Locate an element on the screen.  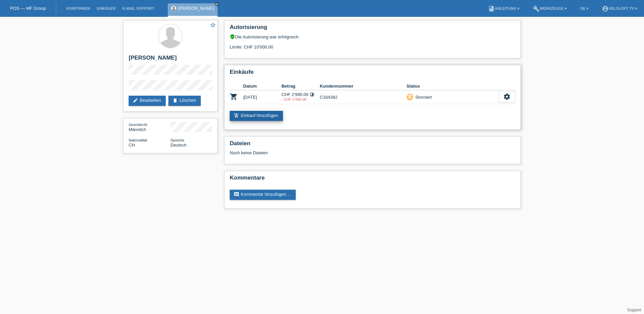
a: POS — MF Group is located at coordinates (28, 9).